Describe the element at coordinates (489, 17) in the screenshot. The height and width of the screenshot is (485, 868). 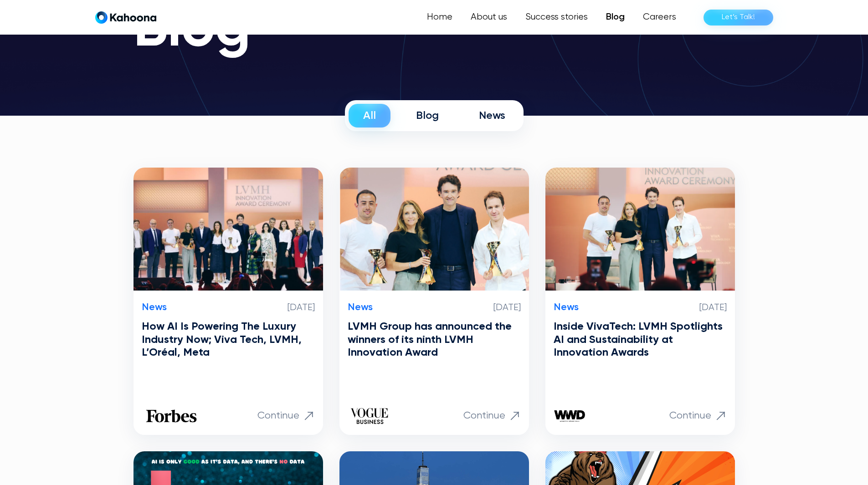
I see `a: About us` at that location.